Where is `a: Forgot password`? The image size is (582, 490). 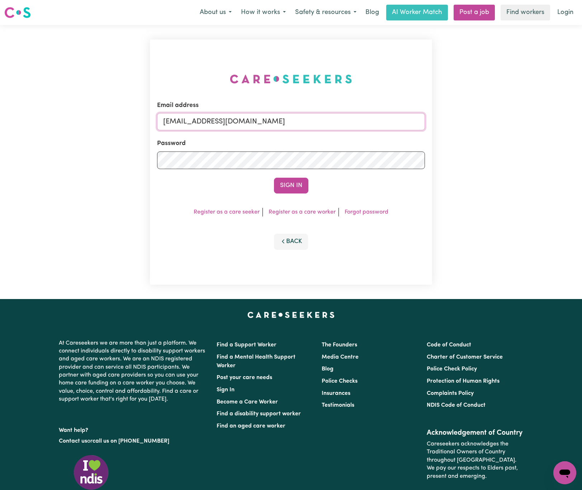
a: Forgot password is located at coordinates (367, 212).